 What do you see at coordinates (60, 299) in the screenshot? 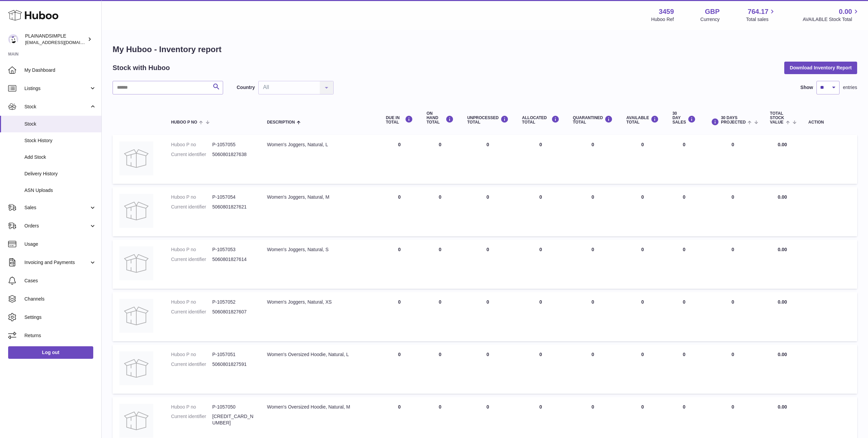
I see `span: Channels` at bounding box center [60, 299].